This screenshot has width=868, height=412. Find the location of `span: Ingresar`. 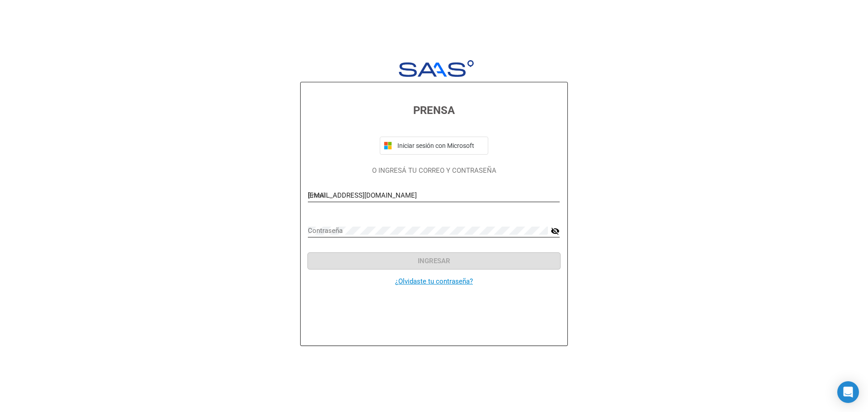

span: Ingresar is located at coordinates (434, 261).